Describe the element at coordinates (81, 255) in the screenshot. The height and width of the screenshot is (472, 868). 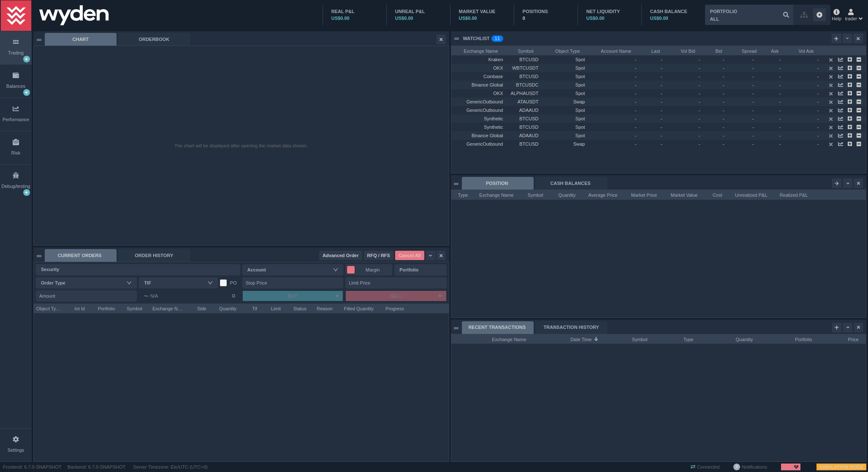
I see `div: CURRENT ORDERS` at that location.